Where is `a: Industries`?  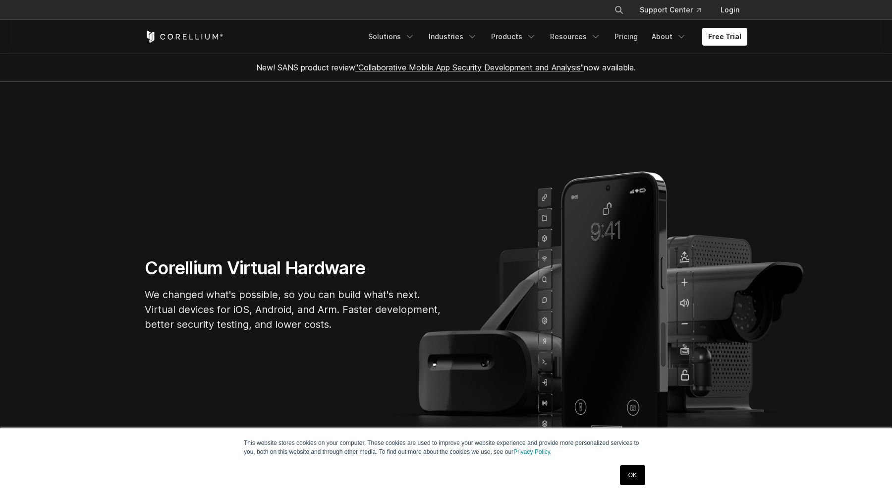 a: Industries is located at coordinates (453, 37).